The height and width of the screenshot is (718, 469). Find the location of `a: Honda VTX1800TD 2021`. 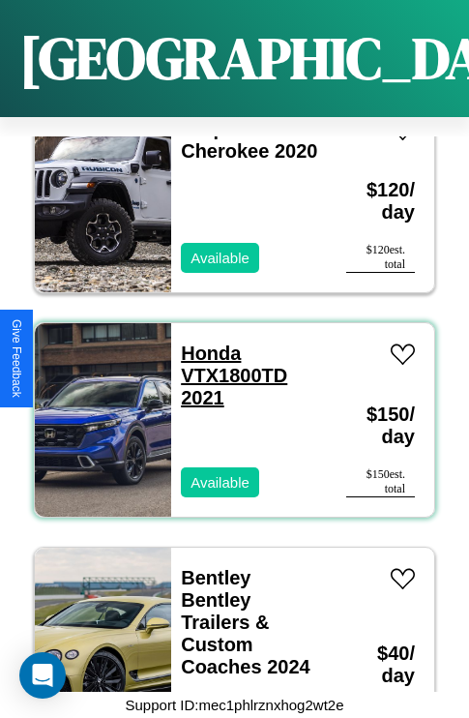

a: Honda VTX1800TD 2021 is located at coordinates (234, 375).